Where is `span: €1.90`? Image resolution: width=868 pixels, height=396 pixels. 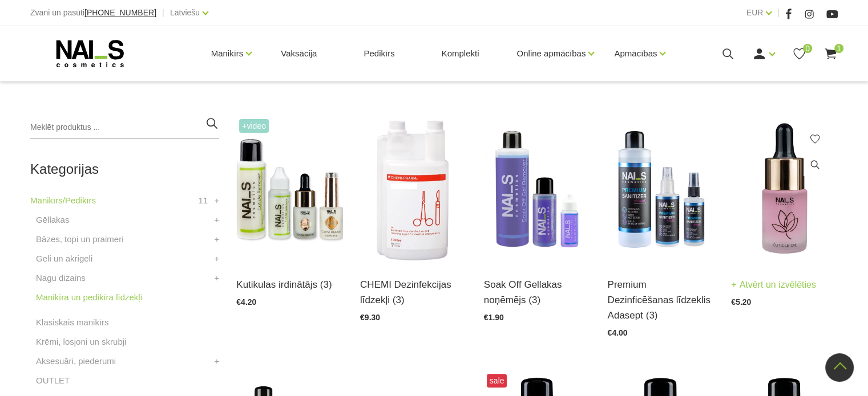 span: €1.90 is located at coordinates (494, 318).